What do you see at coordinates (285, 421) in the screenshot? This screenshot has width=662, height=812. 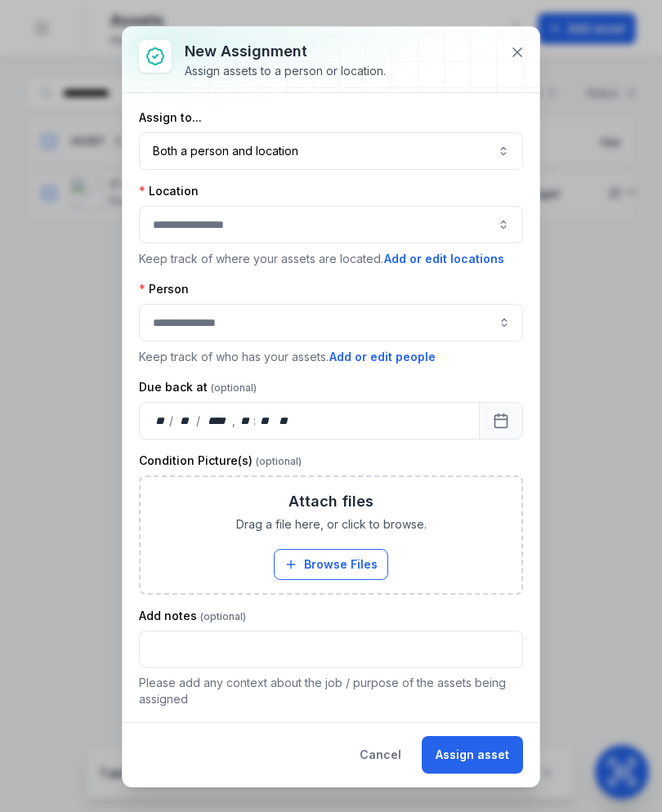 I see `div: am/pm,` at bounding box center [285, 421].